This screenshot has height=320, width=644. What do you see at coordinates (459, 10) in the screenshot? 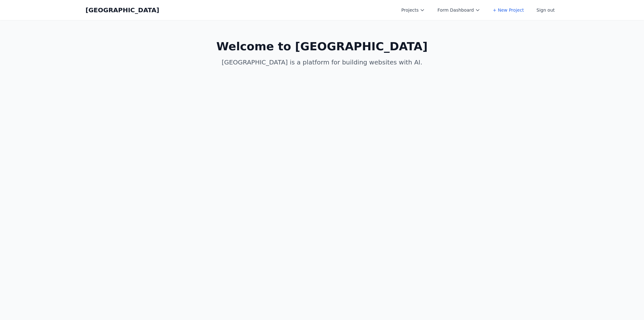
I see `button: Form Dashboard` at bounding box center [459, 10].